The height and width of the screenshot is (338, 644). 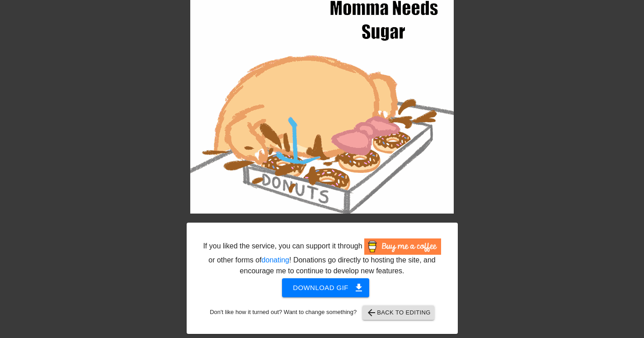 What do you see at coordinates (321, 287) in the screenshot?
I see `a: Download gif` at bounding box center [321, 287].